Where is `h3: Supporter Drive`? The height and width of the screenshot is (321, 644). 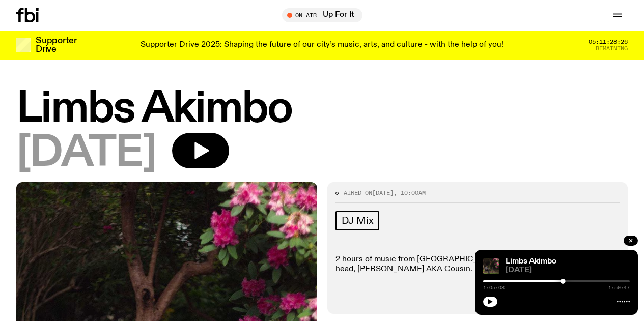 h3: Supporter Drive is located at coordinates (56, 46).